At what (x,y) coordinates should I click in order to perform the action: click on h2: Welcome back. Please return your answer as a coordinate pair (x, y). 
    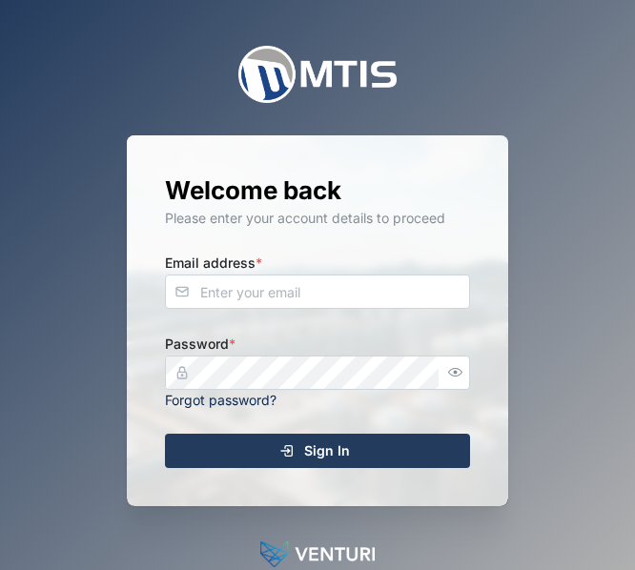
    Looking at the image, I should click on (318, 190).